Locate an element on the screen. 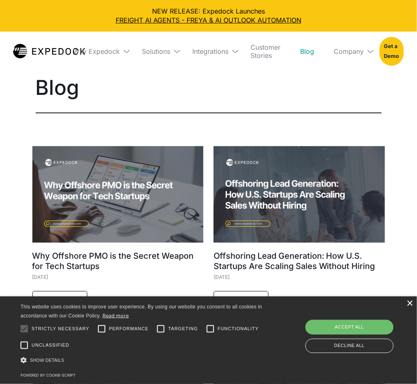 The image size is (417, 384). span: This website uses cookies to improve user experience. By using our website you consent to all coo... is located at coordinates (141, 311).